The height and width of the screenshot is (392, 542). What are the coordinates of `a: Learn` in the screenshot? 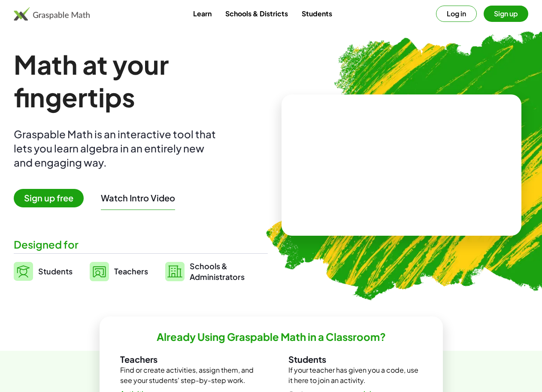 It's located at (202, 13).